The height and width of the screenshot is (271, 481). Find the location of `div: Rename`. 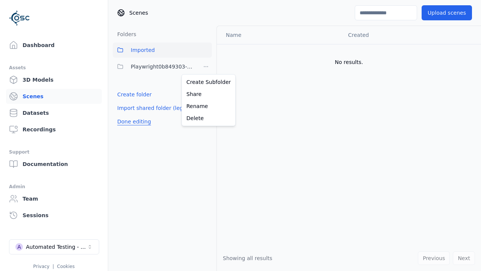

div: Rename is located at coordinates (209, 106).